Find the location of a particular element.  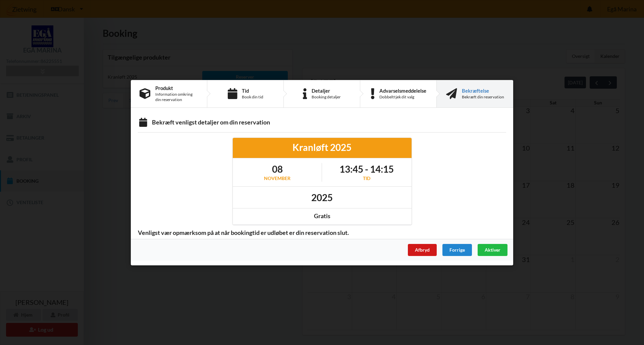

div: Produkt is located at coordinates (177, 88).